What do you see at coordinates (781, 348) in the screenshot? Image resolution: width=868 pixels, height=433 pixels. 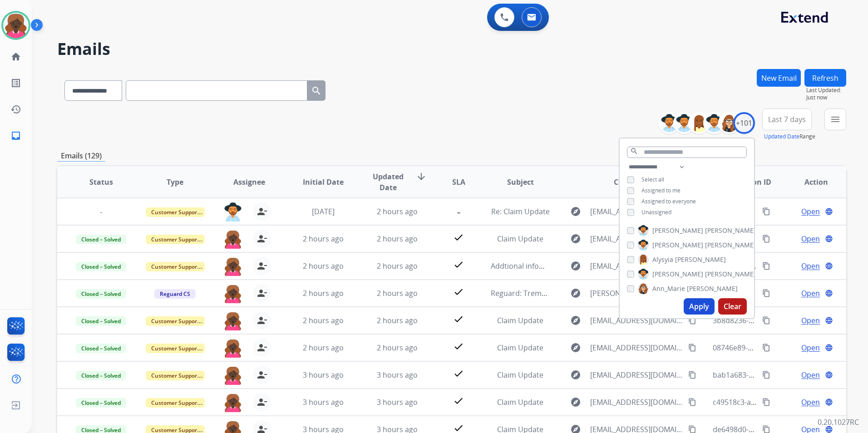 I see `span: 08746e89-52fa-4405-9366-39e80f66a850` at bounding box center [781, 348].